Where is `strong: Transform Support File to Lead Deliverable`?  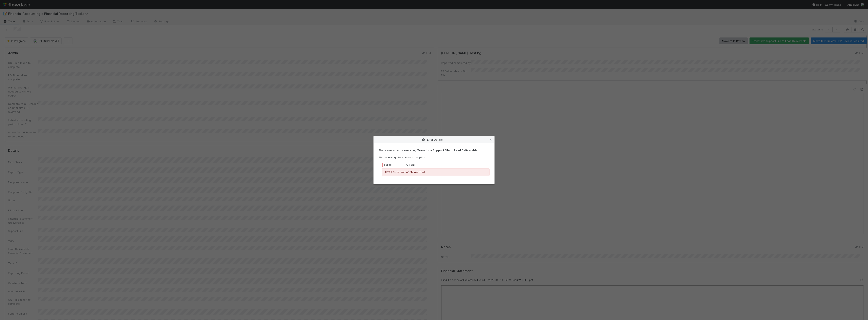 strong: Transform Support File to Lead Deliverable is located at coordinates (447, 150).